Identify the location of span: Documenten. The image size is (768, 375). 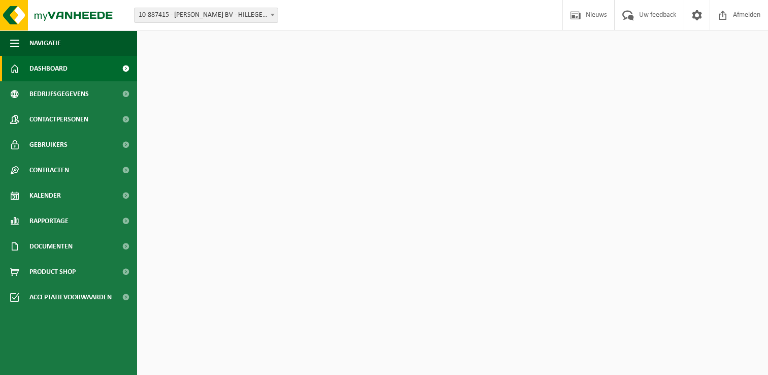
(51, 246).